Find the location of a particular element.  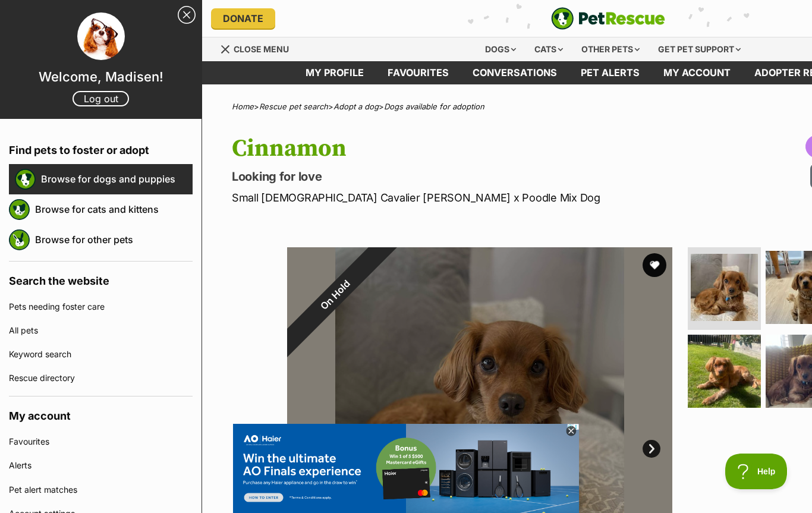

a: Rescue directory is located at coordinates (101, 378).